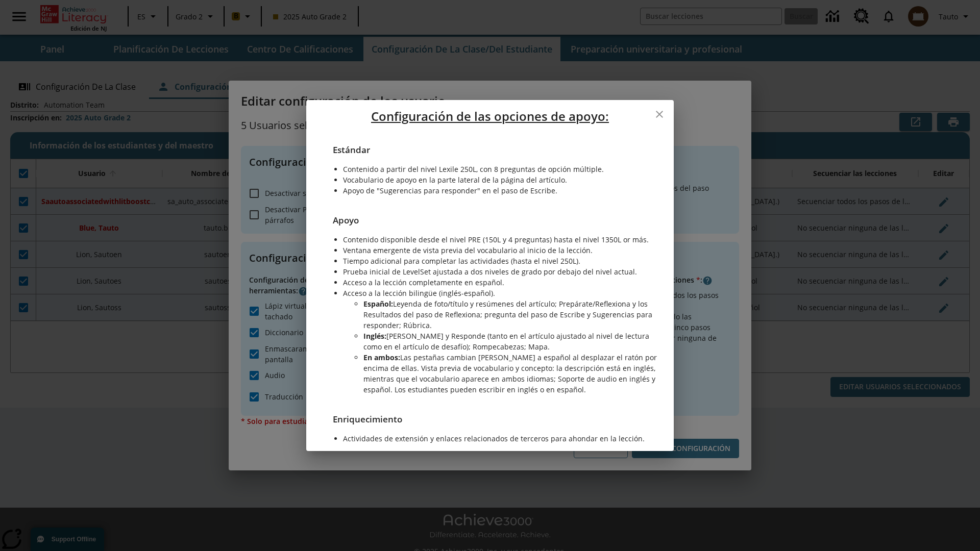  What do you see at coordinates (490, 145) in the screenshot?
I see `h6: Estándar` at bounding box center [490, 145].